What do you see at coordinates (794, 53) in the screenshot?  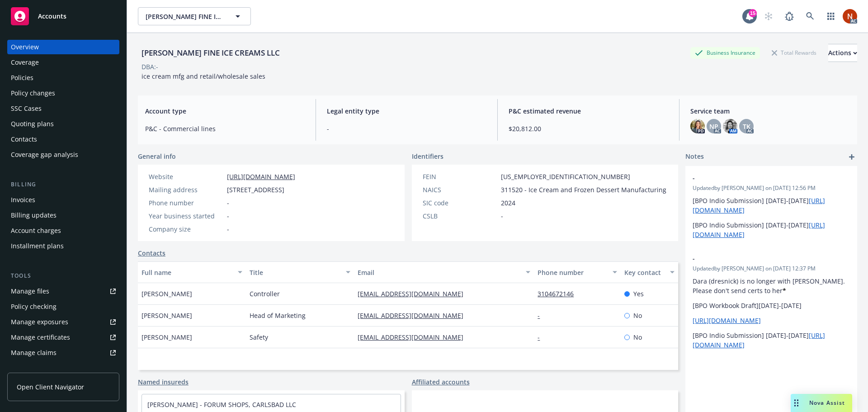 I see `div: Total Rewards` at bounding box center [794, 53].